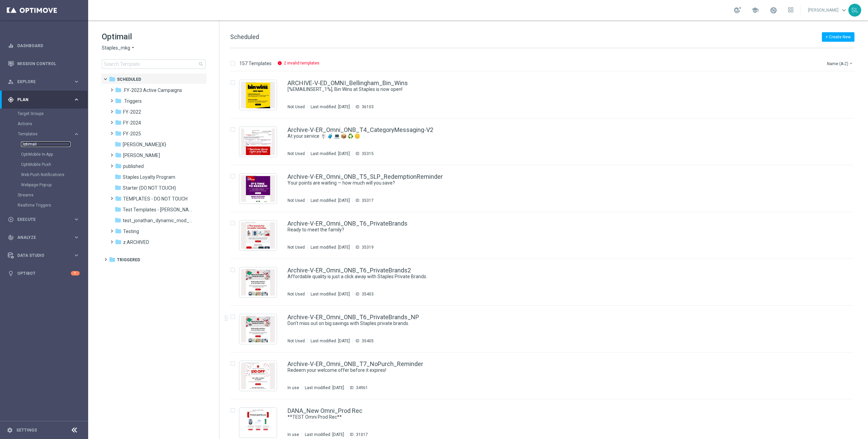  Describe the element at coordinates (46, 185) in the screenshot. I see `a: Webpage Pop-up` at that location.